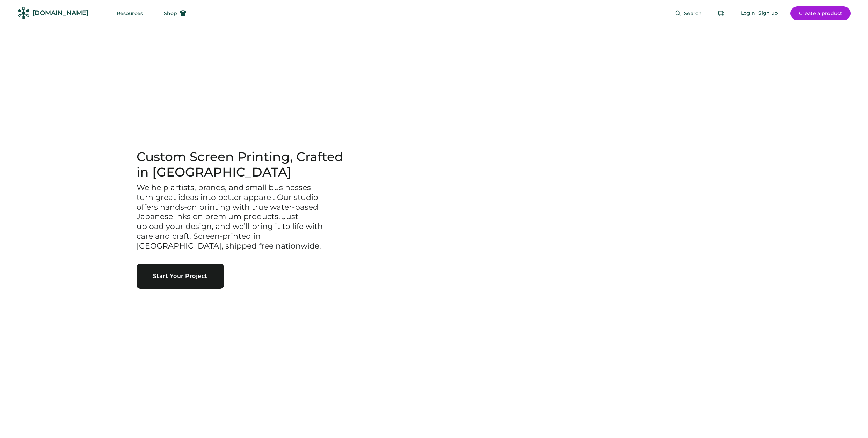  I want to click on span: Shop, so click(170, 14).